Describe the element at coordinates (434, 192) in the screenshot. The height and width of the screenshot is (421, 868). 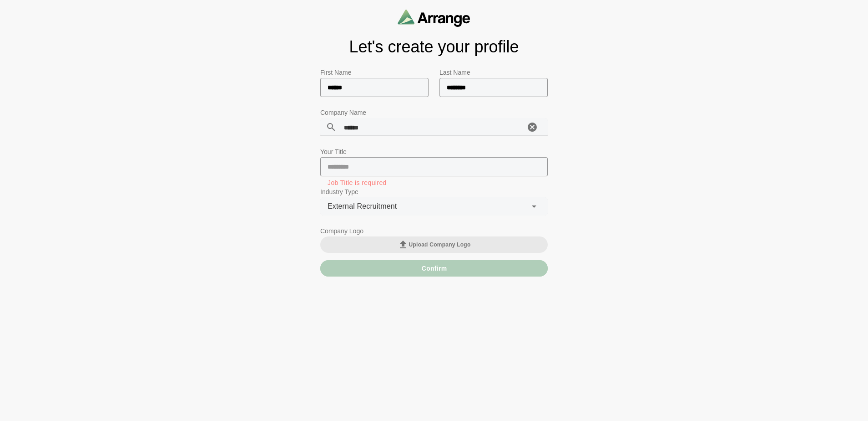
I see `p: Industry Type` at that location.